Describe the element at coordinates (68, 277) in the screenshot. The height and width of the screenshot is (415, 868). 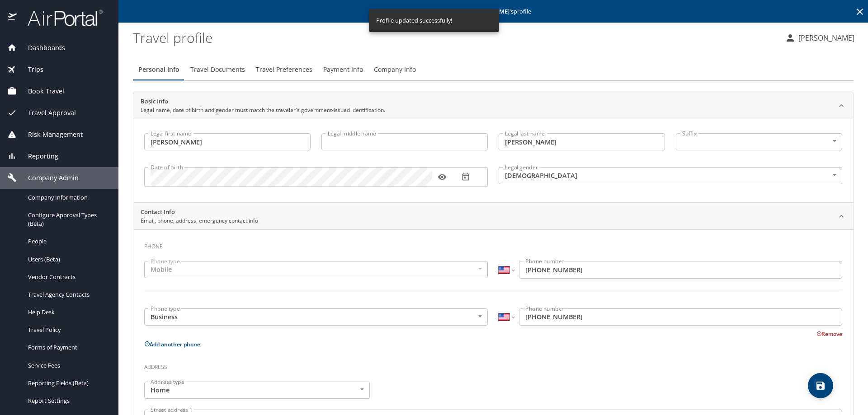
I see `span: Vendor Contracts` at that location.